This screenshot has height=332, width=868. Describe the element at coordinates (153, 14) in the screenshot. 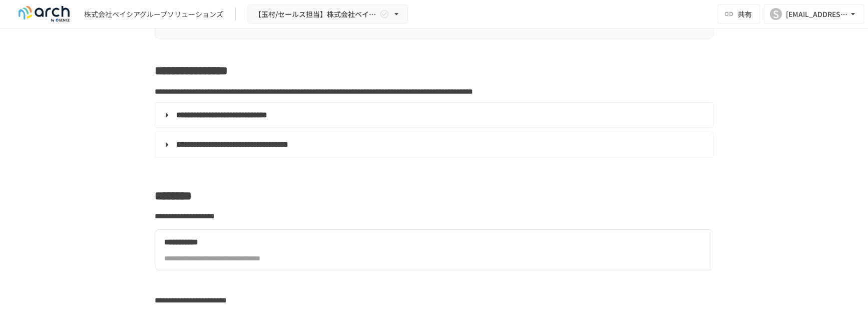

I see `div: 株式会社ベイシアグループソリューションズ` at that location.